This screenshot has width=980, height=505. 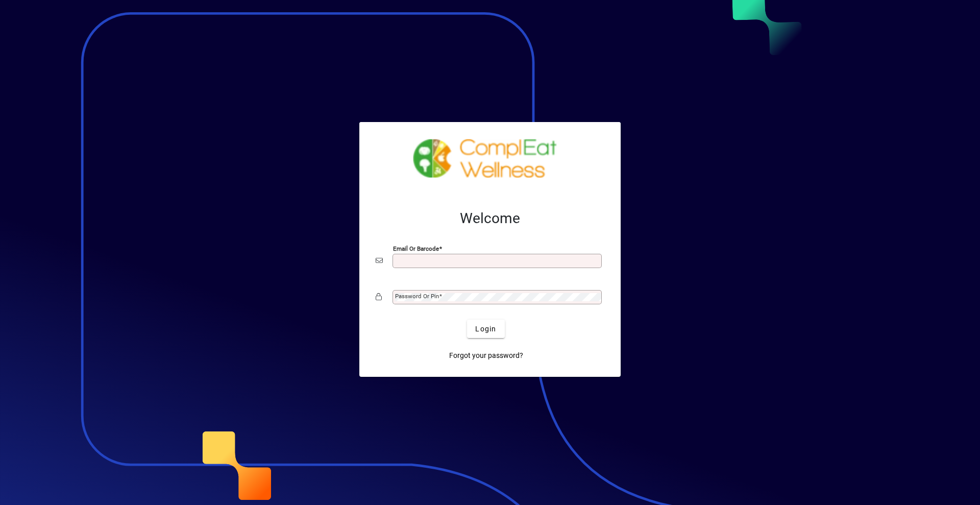 What do you see at coordinates (417, 296) in the screenshot?
I see `mat-label: Password or Pin` at bounding box center [417, 296].